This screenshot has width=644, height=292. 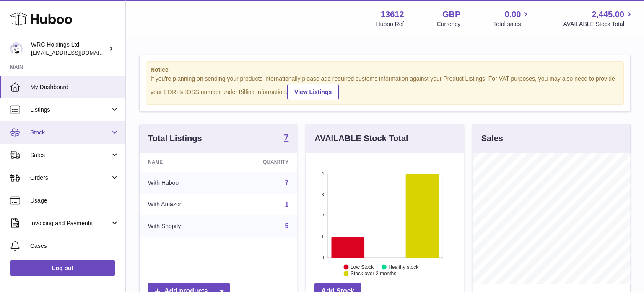 What do you see at coordinates (451, 15) in the screenshot?
I see `strong: GBP` at bounding box center [451, 15].